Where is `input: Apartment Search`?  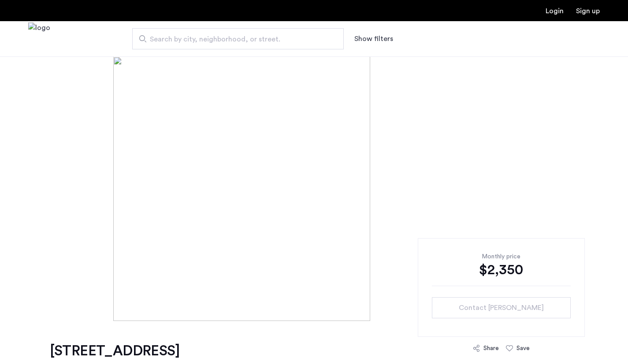 input: Apartment Search is located at coordinates (238, 39).